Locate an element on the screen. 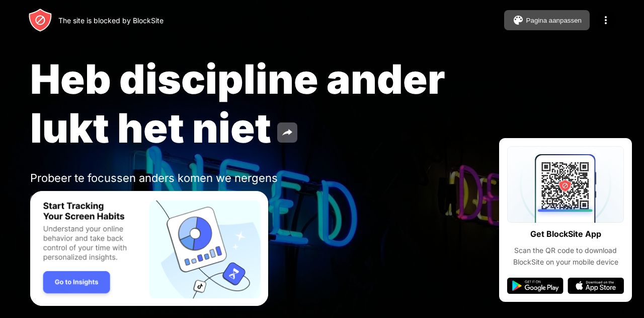 The image size is (644, 318). img: menu-icon.svg is located at coordinates (606, 20).